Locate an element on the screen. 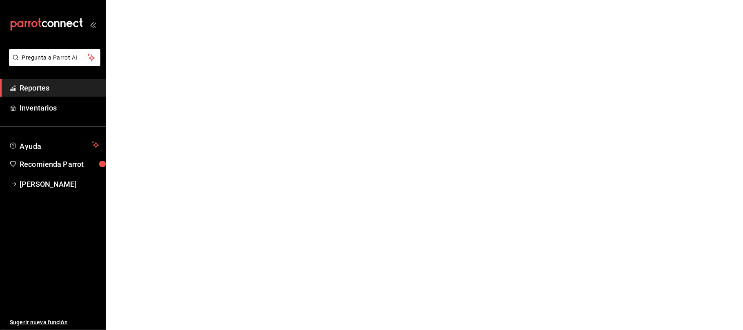  span: Pregunta a Parrot AI is located at coordinates (55, 58).